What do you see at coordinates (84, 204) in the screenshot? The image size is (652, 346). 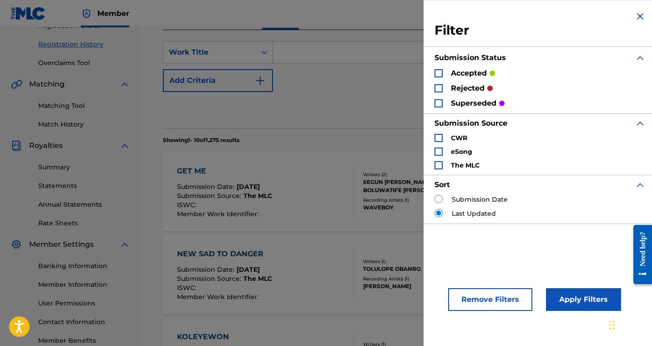 I see `a: Annual Statements` at bounding box center [84, 204].